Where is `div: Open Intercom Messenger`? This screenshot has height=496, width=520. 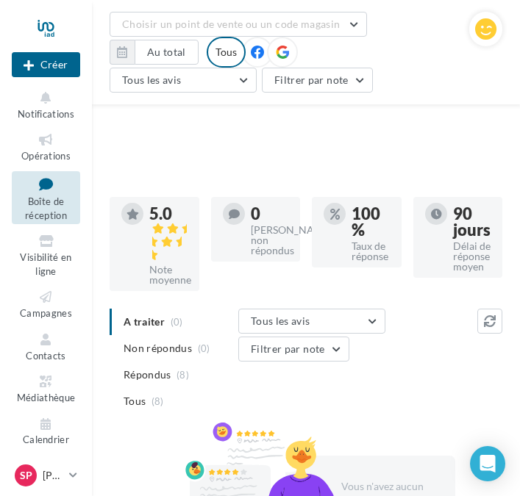 div: Open Intercom Messenger is located at coordinates (487, 464).